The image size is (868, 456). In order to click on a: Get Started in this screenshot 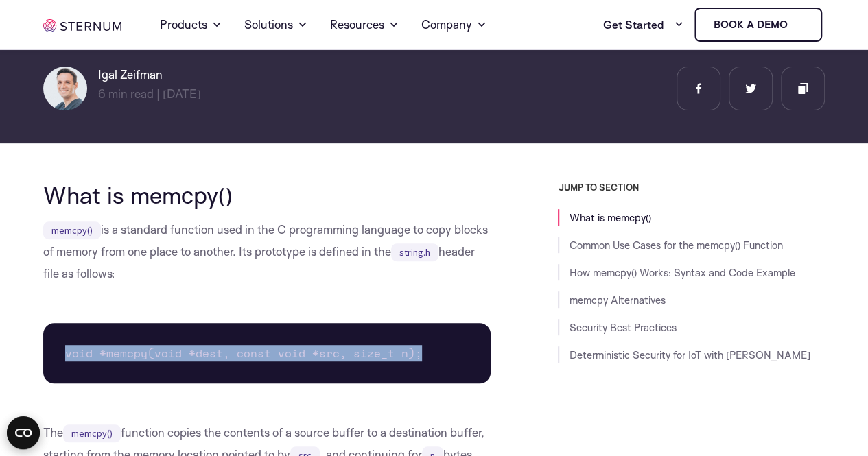, I will do `click(643, 25)`.